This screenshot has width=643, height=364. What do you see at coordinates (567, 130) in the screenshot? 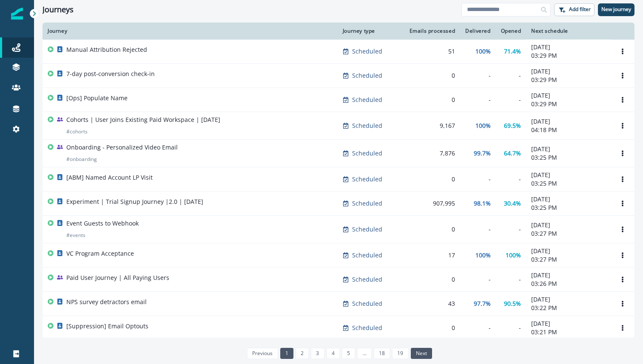
I see `p: 04:18 PM` at bounding box center [567, 130].